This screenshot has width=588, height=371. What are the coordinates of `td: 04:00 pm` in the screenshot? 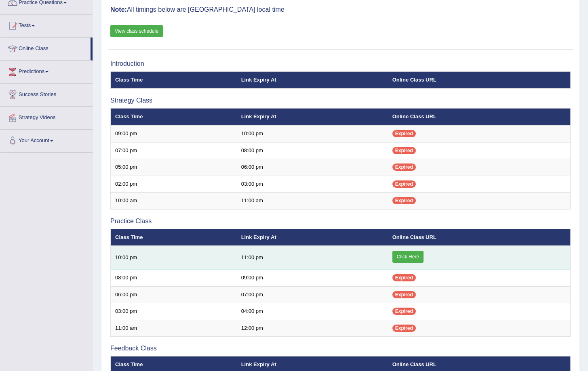 It's located at (312, 312).